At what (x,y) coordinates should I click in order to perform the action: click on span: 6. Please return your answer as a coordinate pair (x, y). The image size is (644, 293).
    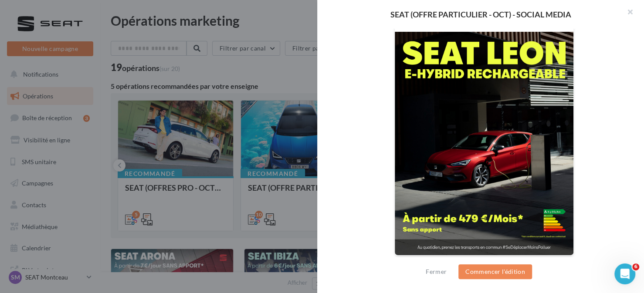
    Looking at the image, I should click on (636, 267).